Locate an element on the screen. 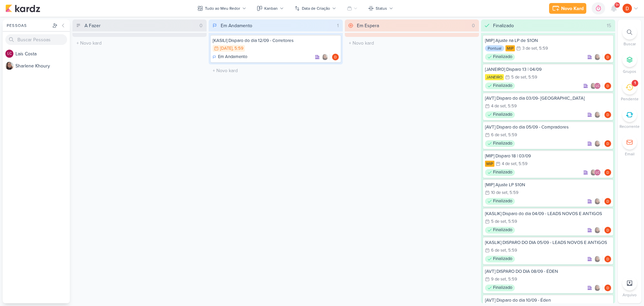  div: 10 de set is located at coordinates (499, 192).